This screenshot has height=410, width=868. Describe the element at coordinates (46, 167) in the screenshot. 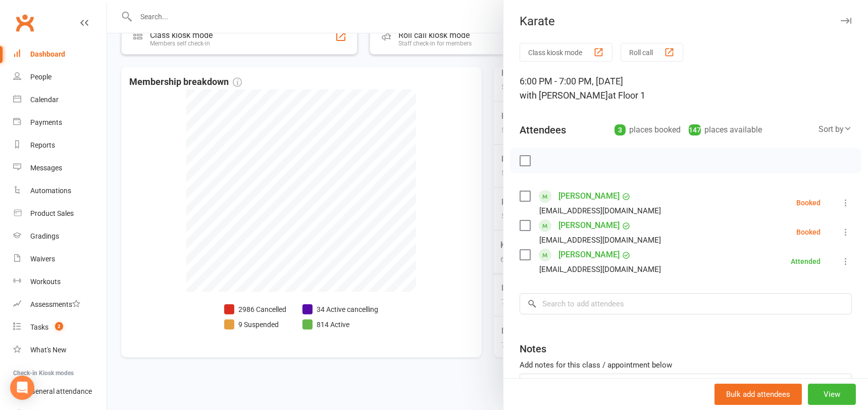

I see `div: Messages` at that location.